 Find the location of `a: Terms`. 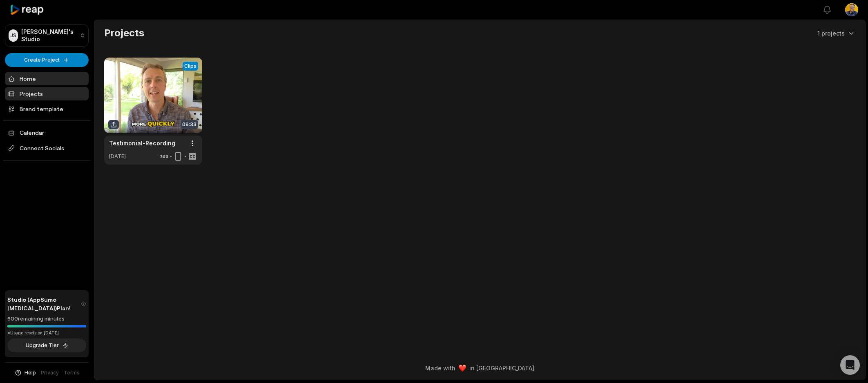

a: Terms is located at coordinates (72, 373).